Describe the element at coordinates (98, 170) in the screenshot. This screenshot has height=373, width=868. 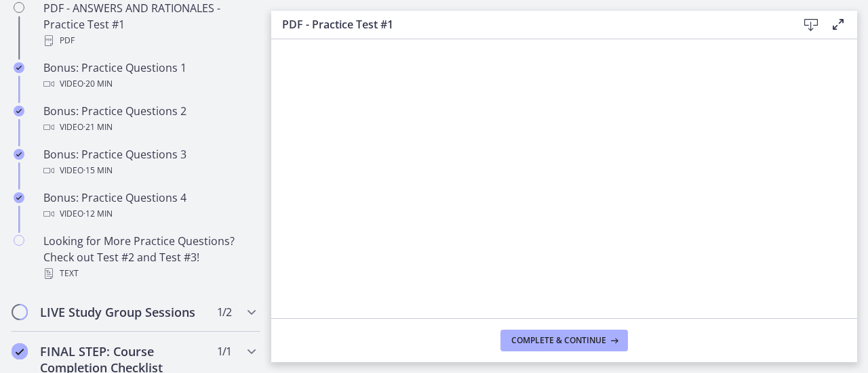
I see `span: · 15 min` at that location.